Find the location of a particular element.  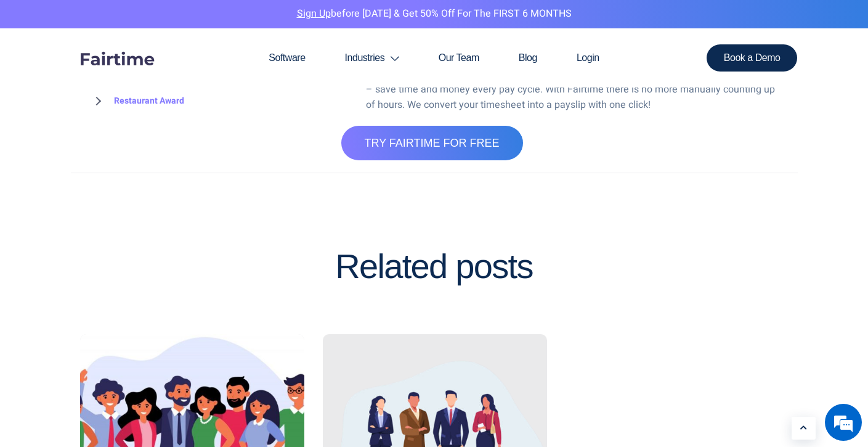

div: Minimize live chat window is located at coordinates (217, 21).